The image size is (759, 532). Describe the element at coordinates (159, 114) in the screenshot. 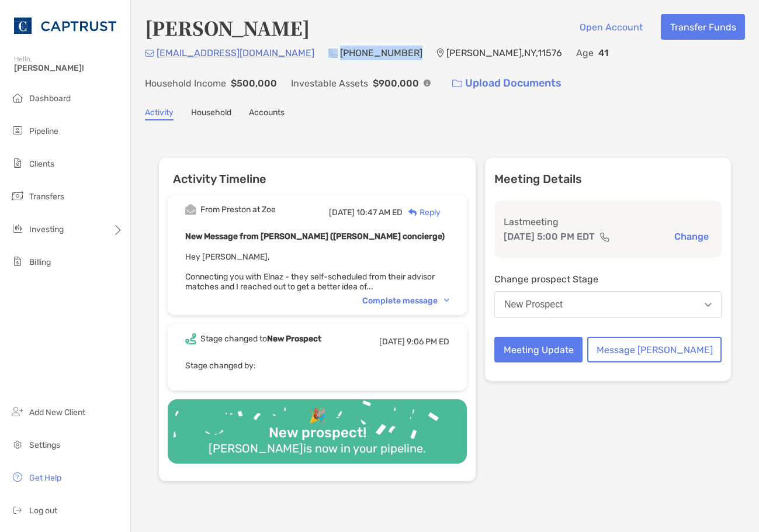

I see `a: Activity` at that location.